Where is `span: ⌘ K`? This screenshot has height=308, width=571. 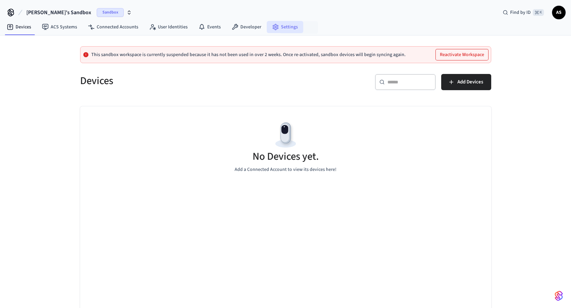
span: ⌘ K is located at coordinates (538, 12).